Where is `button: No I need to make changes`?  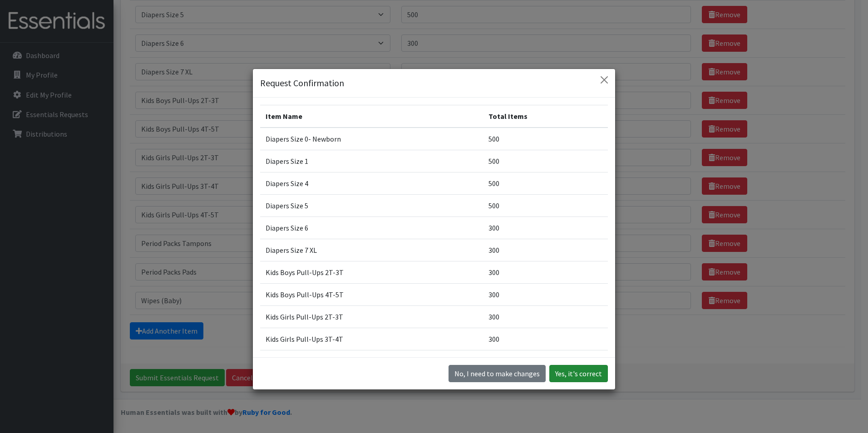
button: No I need to make changes is located at coordinates (497, 374).